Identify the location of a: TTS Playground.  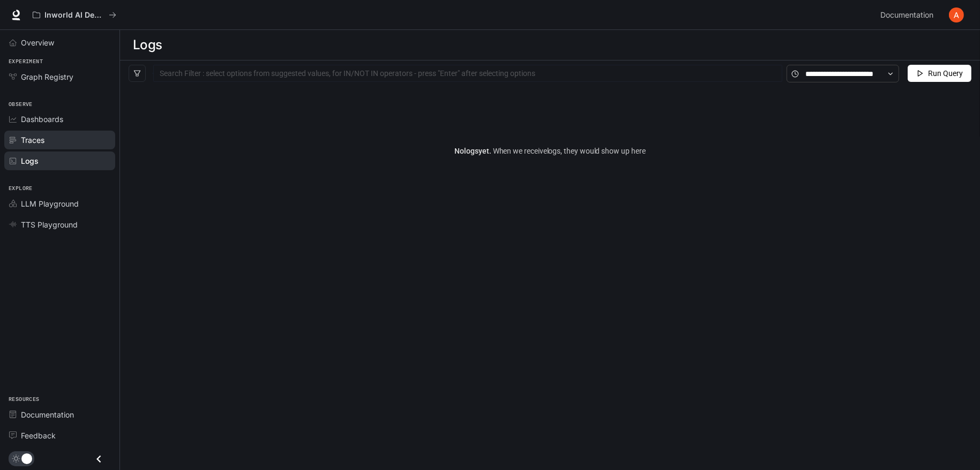
(60, 225).